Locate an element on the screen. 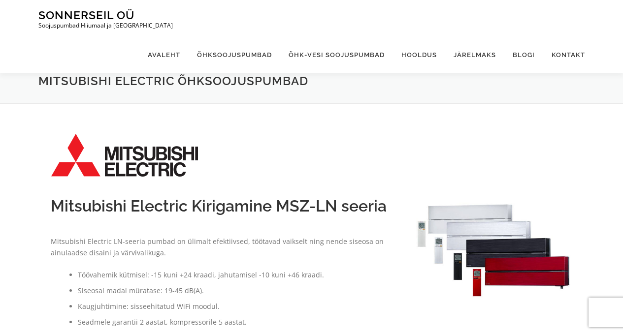 The image size is (623, 334). li: Töövahemik kütmisel: -15 kuni +24 kraadi, jahutamisel -10 kuni +46 kraadi. is located at coordinates (235, 275).